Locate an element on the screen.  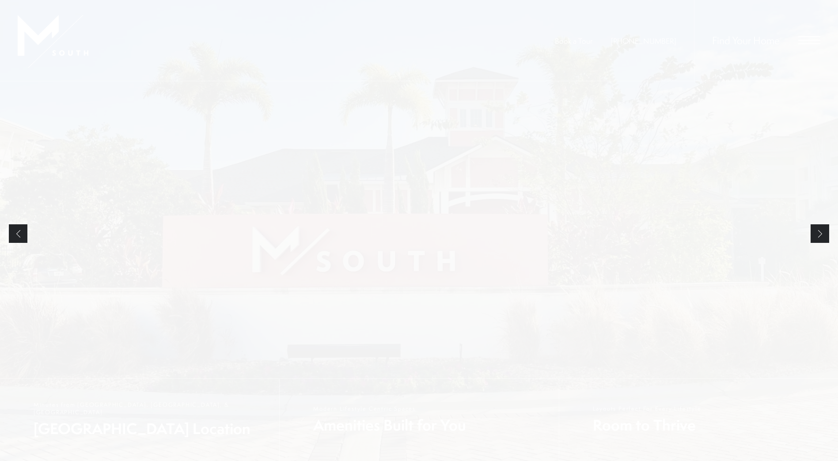
span: Room to Thrive is located at coordinates (647, 425).